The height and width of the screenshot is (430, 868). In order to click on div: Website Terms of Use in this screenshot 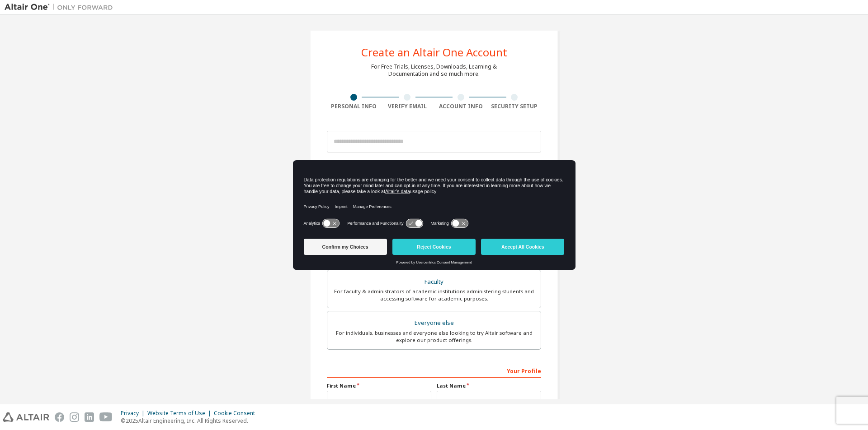, I will do `click(181, 413)`.